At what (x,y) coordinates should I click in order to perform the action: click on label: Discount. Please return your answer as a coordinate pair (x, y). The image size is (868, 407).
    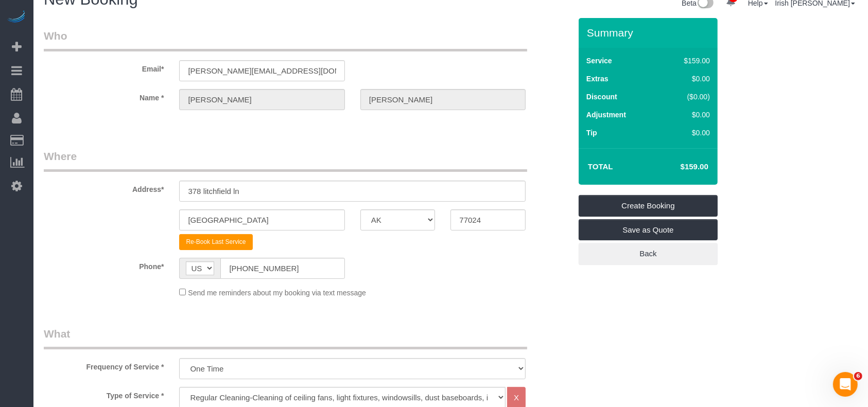
    Looking at the image, I should click on (602, 97).